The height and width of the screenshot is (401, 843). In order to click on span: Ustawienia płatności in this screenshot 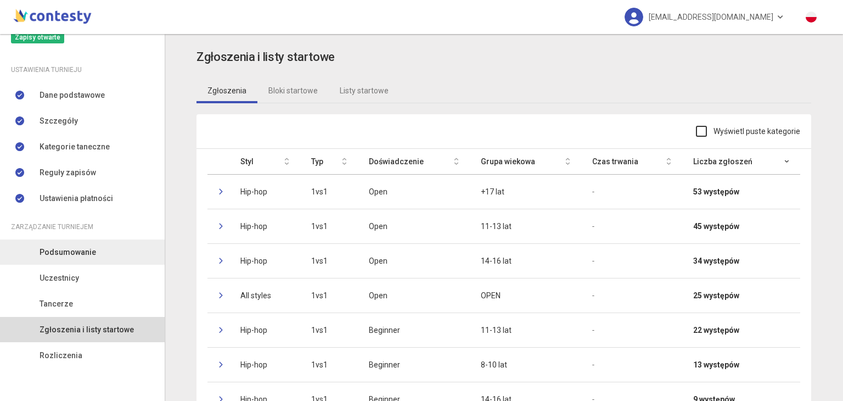, I will do `click(76, 198)`.